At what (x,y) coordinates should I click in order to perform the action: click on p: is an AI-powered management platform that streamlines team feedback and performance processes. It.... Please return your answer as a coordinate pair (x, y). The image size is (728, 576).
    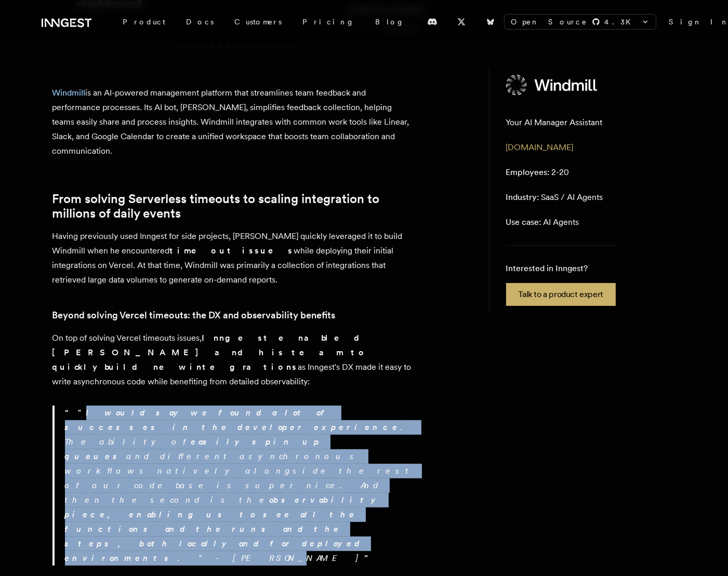
    Looking at the image, I should click on (235, 122).